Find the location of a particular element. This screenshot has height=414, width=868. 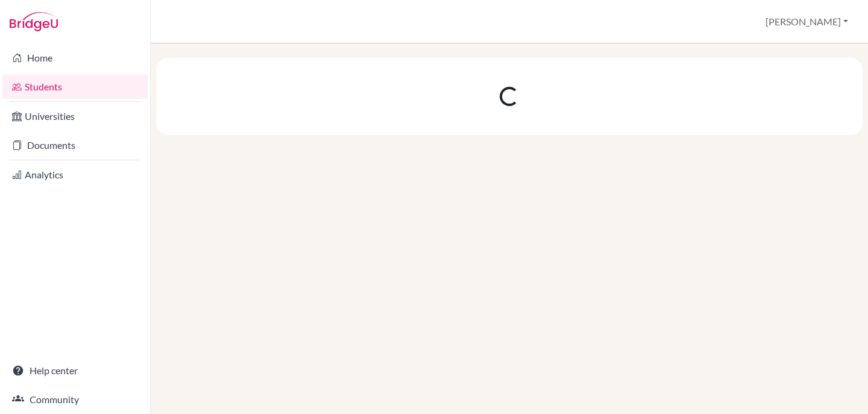

a: Analytics is located at coordinates (75, 175).